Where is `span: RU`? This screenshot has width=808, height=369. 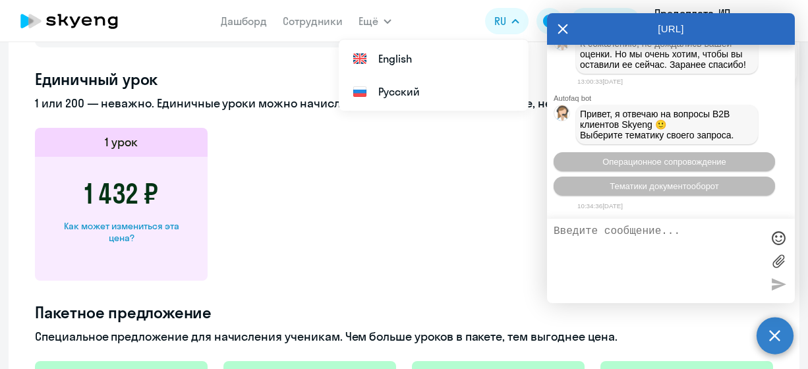 span: RU is located at coordinates (500, 21).